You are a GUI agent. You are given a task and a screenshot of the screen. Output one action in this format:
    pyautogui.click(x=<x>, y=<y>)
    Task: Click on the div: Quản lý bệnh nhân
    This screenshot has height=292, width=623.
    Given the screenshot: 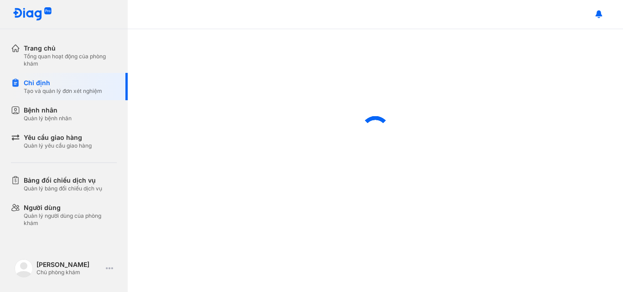 What is the action you would take?
    pyautogui.click(x=47, y=119)
    